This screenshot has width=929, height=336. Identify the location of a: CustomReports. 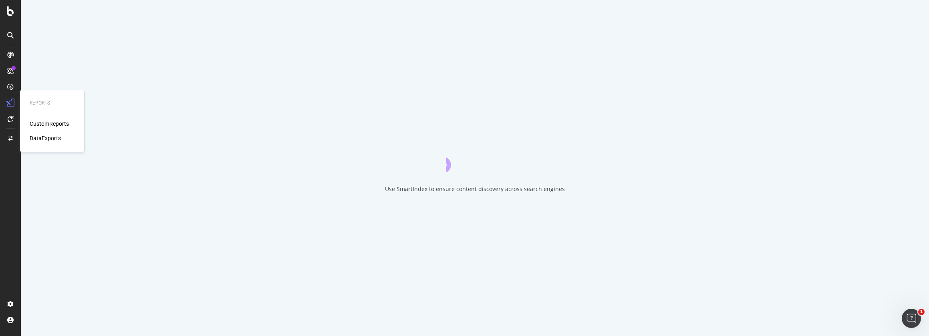
(49, 124).